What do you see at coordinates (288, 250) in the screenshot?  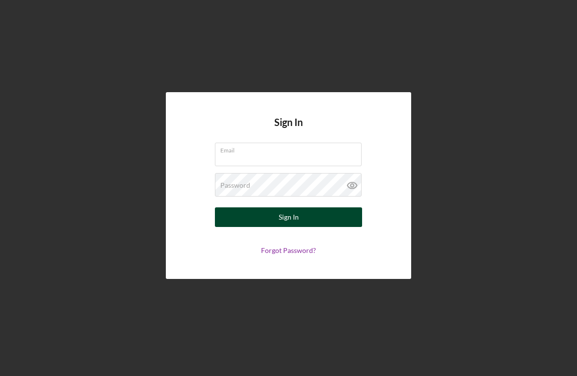 I see `a: Forgot Password?` at bounding box center [288, 250].